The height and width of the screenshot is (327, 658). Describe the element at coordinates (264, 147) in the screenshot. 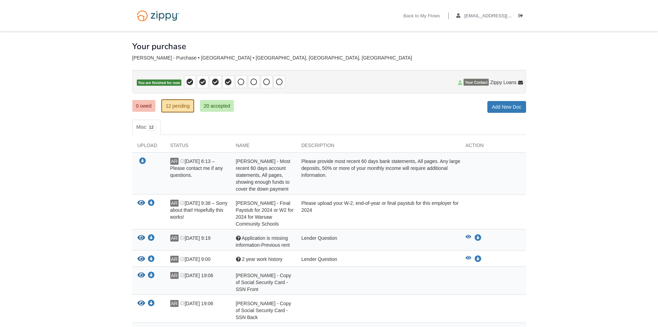

I see `div: Name` at that location.